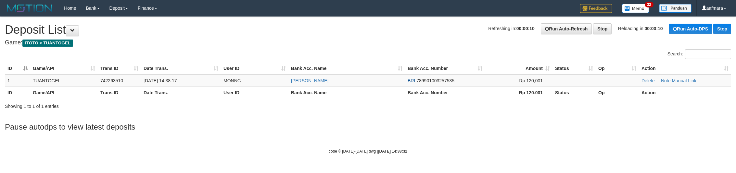  What do you see at coordinates (346, 69) in the screenshot?
I see `th: Bank Acc. Name: activate to sort column ascending` at bounding box center [346, 69].